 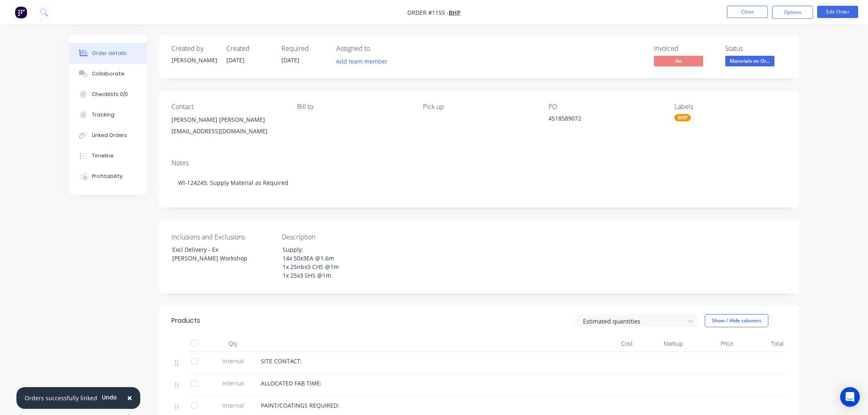 I want to click on button: Collaborate, so click(x=108, y=74).